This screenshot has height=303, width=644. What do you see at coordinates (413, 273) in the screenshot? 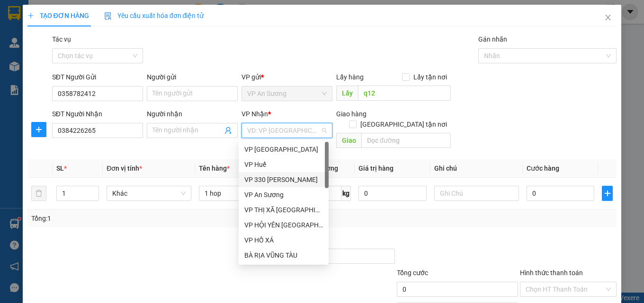
I see `span: Tổng cước` at bounding box center [413, 273].